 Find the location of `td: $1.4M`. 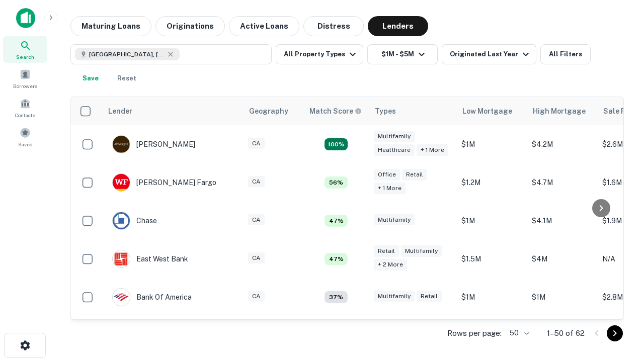

td: $1.4M is located at coordinates (491, 335).